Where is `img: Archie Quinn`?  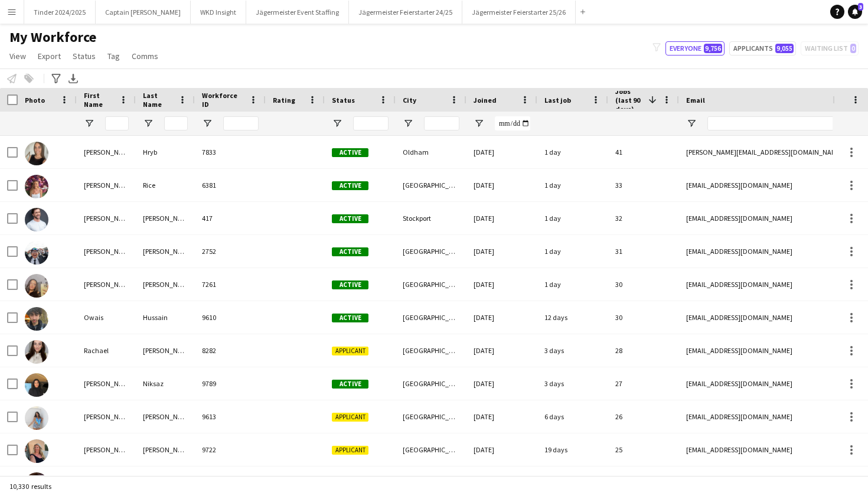 img: Archie Quinn is located at coordinates (36, 484).